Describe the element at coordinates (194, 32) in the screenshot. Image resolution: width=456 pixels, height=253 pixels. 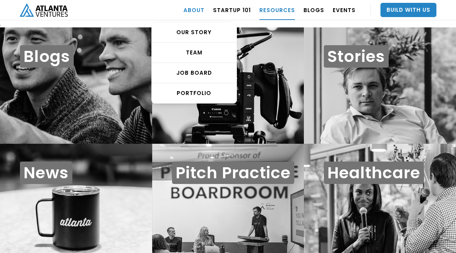
I see `div: OUR STORY` at that location.